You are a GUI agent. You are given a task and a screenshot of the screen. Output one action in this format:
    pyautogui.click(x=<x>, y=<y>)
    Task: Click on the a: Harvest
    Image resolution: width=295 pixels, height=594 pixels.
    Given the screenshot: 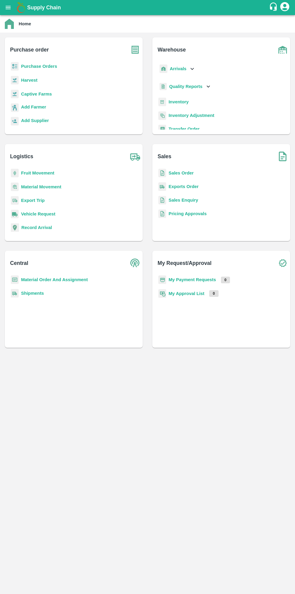 What is the action you would take?
    pyautogui.click(x=29, y=80)
    